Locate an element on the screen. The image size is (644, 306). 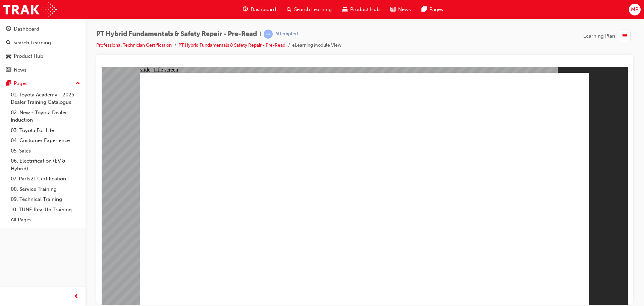
a: search-iconSearch Learning is located at coordinates (309, 9).